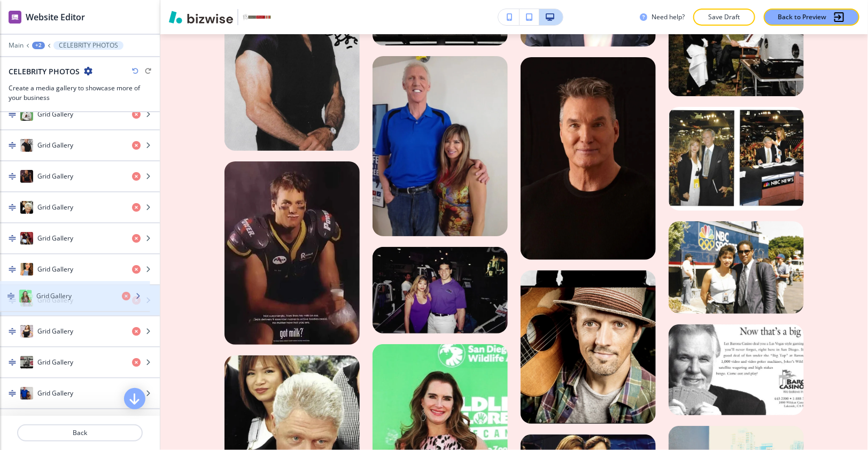 Image resolution: width=868 pixels, height=450 pixels. What do you see at coordinates (811, 17) in the screenshot?
I see `button: Back to Preview` at bounding box center [811, 17].